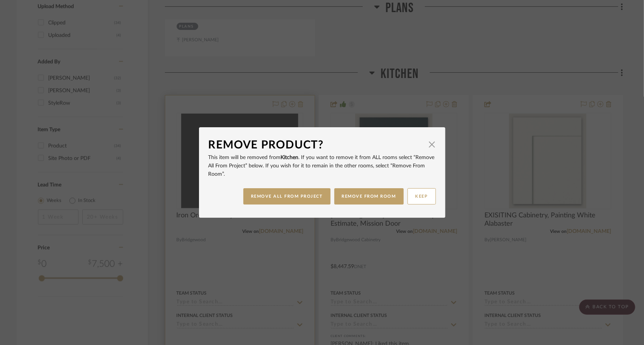  Describe the element at coordinates (316, 145) in the screenshot. I see `div: Remove Product?` at that location.